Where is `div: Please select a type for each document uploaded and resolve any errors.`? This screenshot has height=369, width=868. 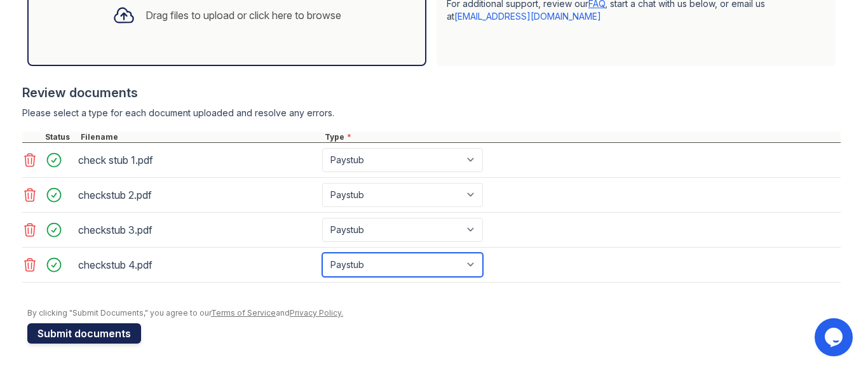 div: Please select a type for each document uploaded and resolve any errors. is located at coordinates (432, 113).